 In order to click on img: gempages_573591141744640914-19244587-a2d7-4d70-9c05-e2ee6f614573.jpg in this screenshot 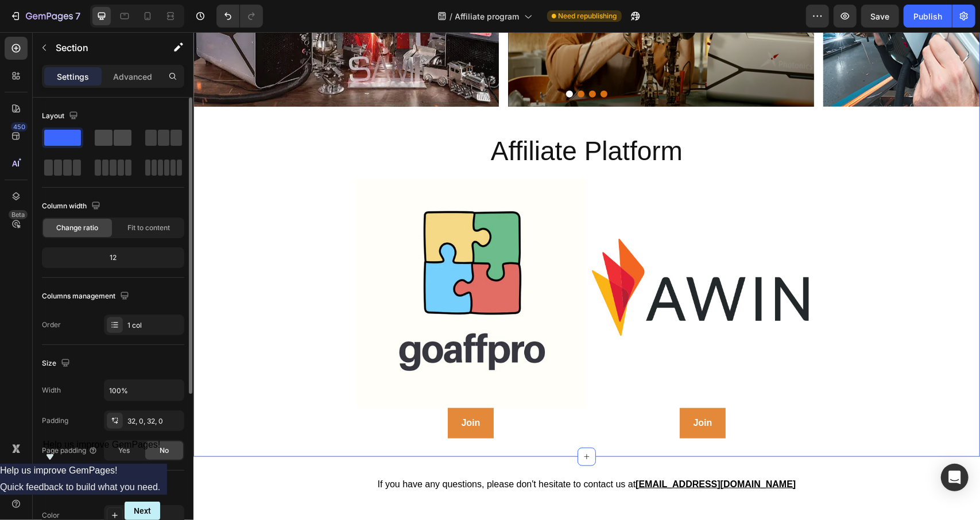, I will do `click(508, 261)`.